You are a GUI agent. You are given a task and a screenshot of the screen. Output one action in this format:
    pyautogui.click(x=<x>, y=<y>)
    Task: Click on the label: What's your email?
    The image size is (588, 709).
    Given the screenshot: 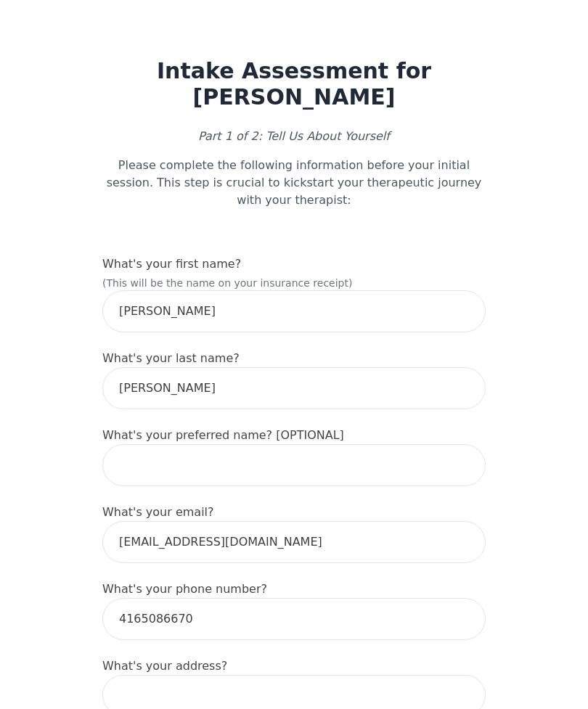 What is the action you would take?
    pyautogui.click(x=158, y=511)
    